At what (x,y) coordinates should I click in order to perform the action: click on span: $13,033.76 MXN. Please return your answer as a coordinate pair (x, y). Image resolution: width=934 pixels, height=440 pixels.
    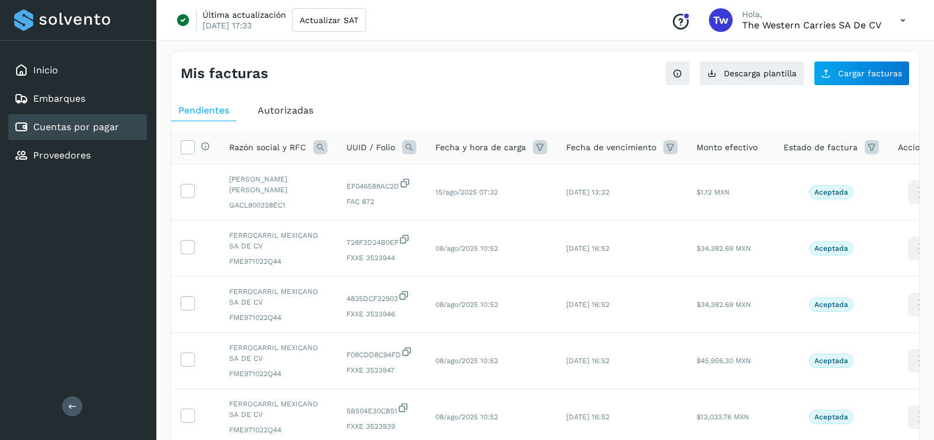
    Looking at the image, I should click on (722, 417).